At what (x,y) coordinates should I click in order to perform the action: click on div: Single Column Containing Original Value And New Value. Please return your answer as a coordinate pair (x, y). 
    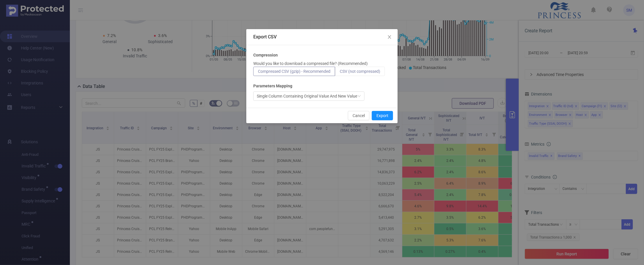
    Looking at the image, I should click on (307, 96).